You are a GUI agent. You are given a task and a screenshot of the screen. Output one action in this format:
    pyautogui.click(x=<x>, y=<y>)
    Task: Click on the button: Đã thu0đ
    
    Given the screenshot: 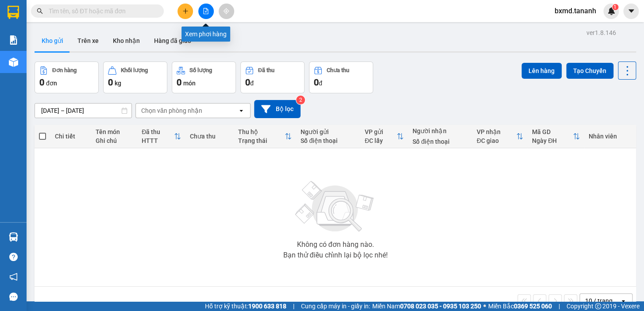 What is the action you would take?
    pyautogui.click(x=272, y=77)
    